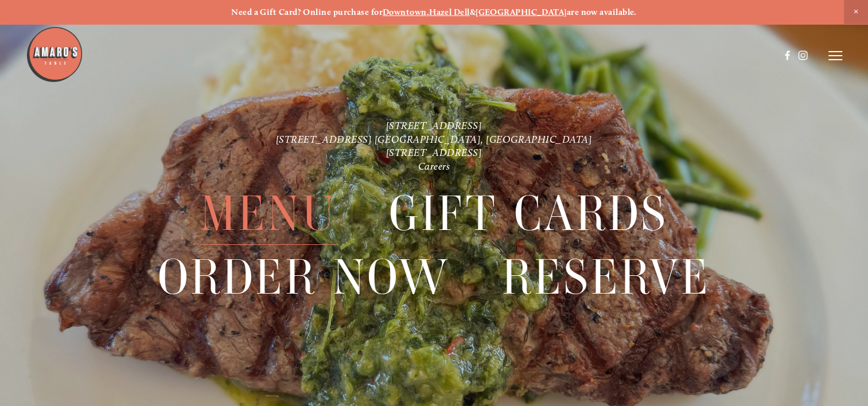  What do you see at coordinates (606, 277) in the screenshot?
I see `a: Reserve` at bounding box center [606, 277].